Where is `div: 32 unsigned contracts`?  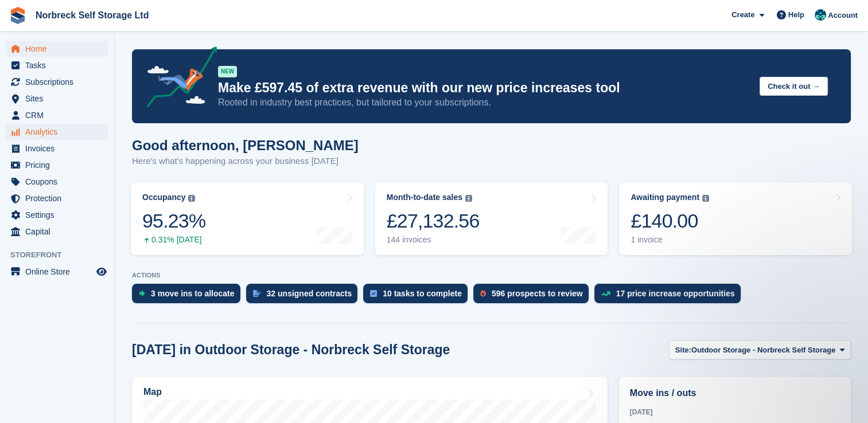 div: 32 unsigned contracts is located at coordinates (309, 294).